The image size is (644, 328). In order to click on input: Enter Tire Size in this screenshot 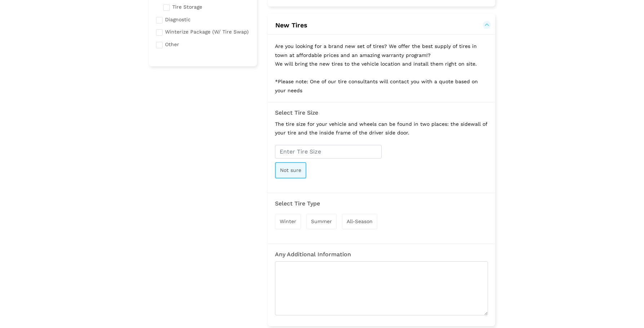, I will do `click(328, 151)`.